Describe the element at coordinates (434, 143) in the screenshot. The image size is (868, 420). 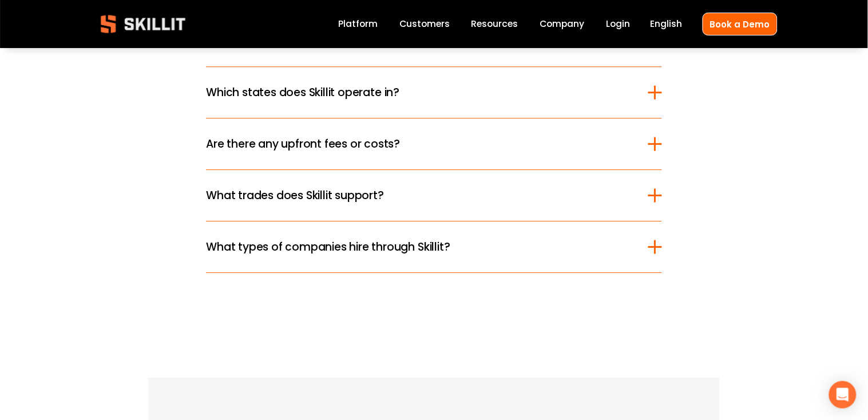
I see `button: Are there any upfront fees or costs?` at that location.